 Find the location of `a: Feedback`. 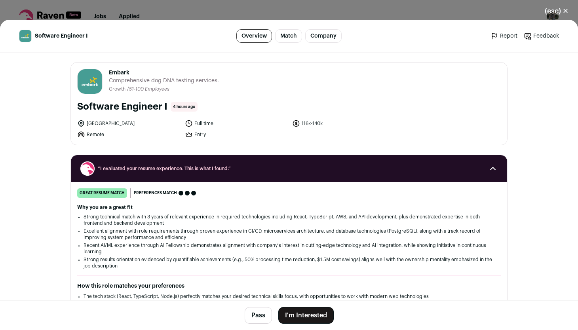

a: Feedback is located at coordinates (541, 36).